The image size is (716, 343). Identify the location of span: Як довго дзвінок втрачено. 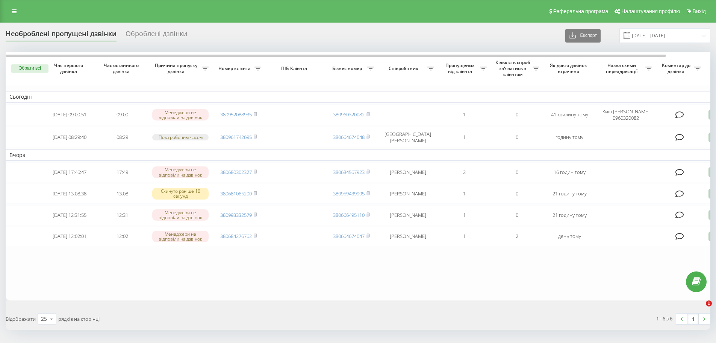
(570, 68).